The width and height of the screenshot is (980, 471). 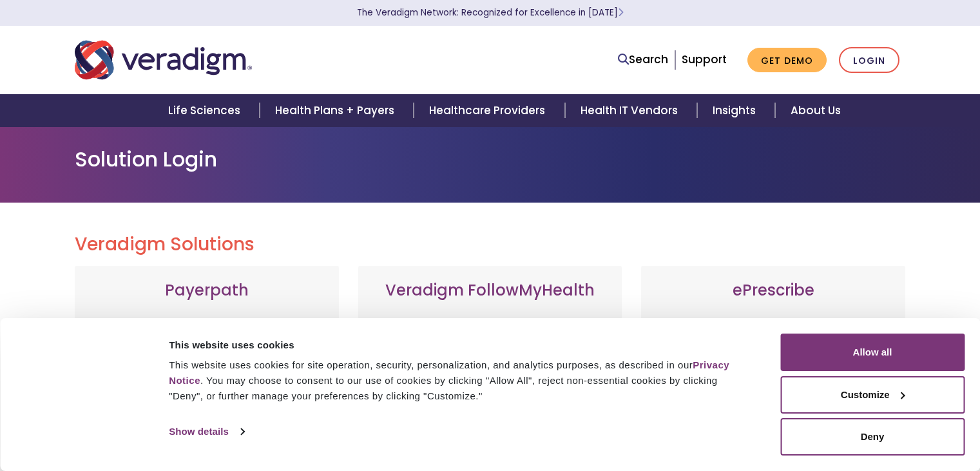 What do you see at coordinates (873, 395) in the screenshot?
I see `button: Customize` at bounding box center [873, 395].